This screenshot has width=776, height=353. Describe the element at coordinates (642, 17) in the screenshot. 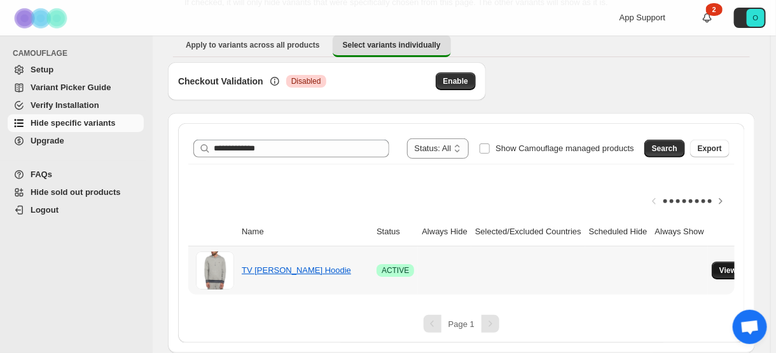

I see `span: App Support` at that location.